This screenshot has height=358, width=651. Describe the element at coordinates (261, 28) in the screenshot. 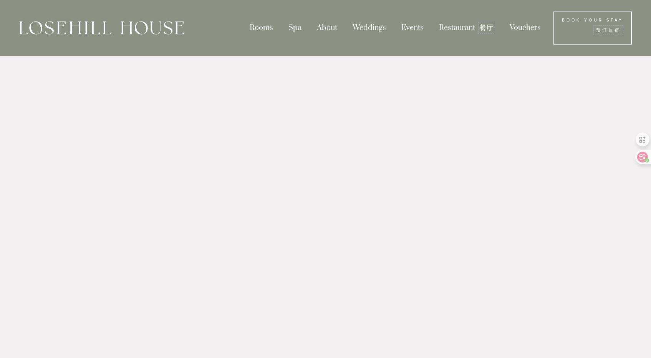

I see `div: Rooms` at that location.